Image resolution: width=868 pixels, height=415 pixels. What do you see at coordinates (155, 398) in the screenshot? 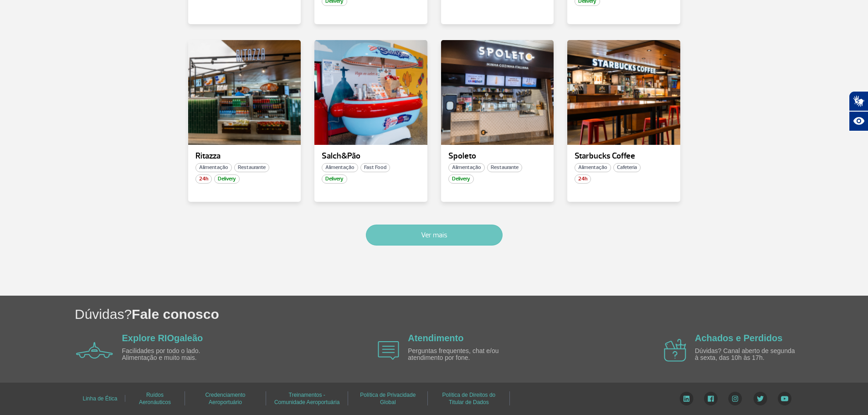
I see `a: Ruídos Aeronáuticos` at bounding box center [155, 398].